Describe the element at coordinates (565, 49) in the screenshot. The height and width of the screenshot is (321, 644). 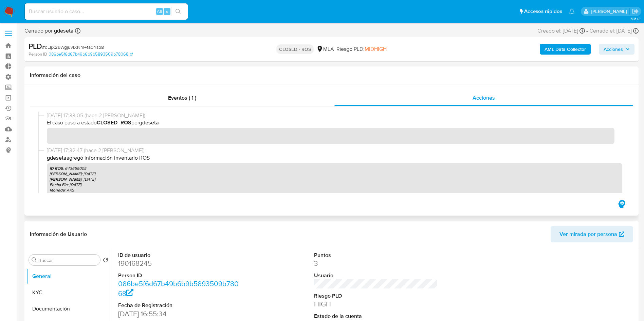
I see `b: AML Data Collector` at that location.